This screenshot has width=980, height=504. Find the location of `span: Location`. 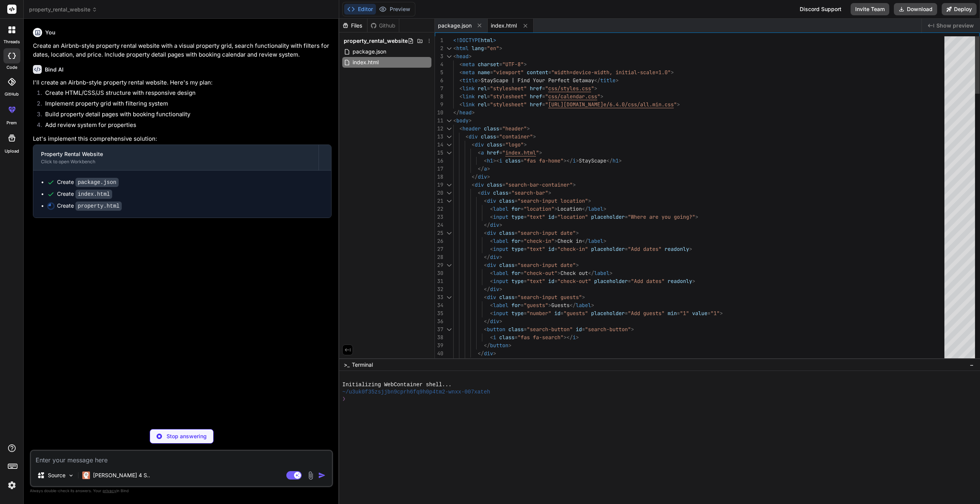

span: Location is located at coordinates (569, 209).